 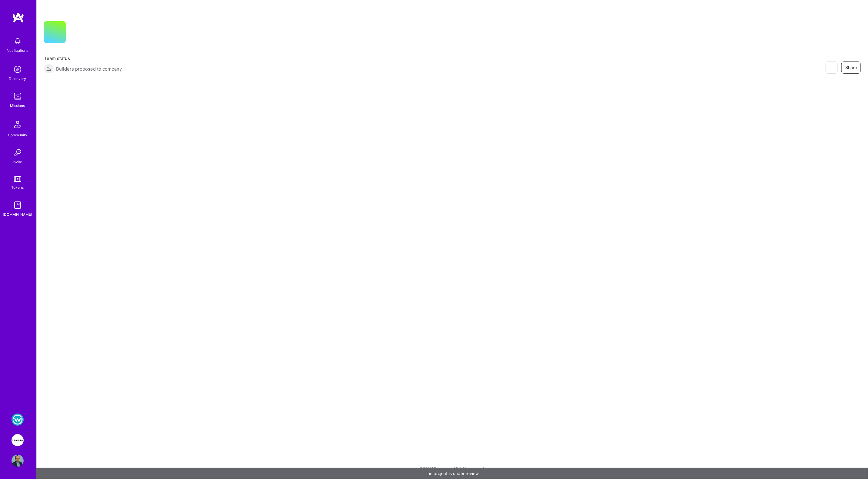 I want to click on a: Langan: AI-Copilot for Environmental Site Assessment, so click(x=18, y=440).